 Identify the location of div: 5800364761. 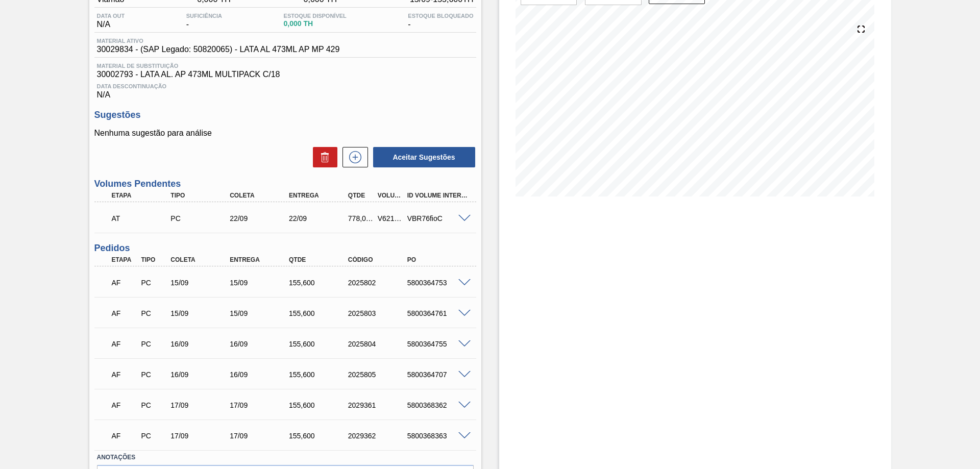
(438, 313).